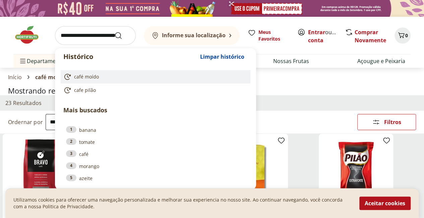 The width and height of the screenshot is (424, 218). Describe the element at coordinates (15, 77) in the screenshot. I see `a: Início` at that location.